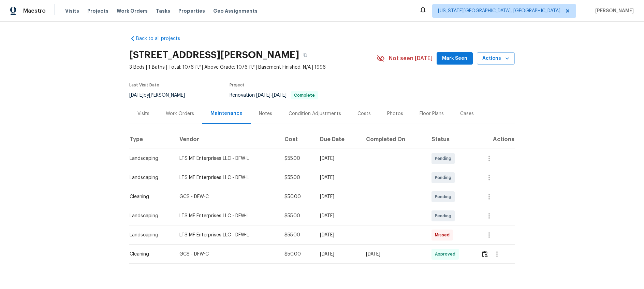  I want to click on div: Visits, so click(143, 113).